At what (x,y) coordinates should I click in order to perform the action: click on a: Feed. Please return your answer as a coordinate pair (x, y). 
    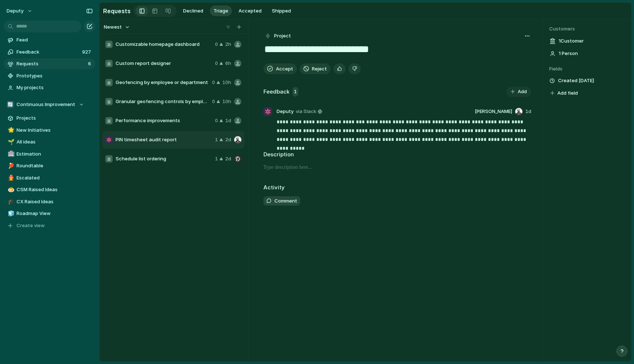
    Looking at the image, I should click on (49, 40).